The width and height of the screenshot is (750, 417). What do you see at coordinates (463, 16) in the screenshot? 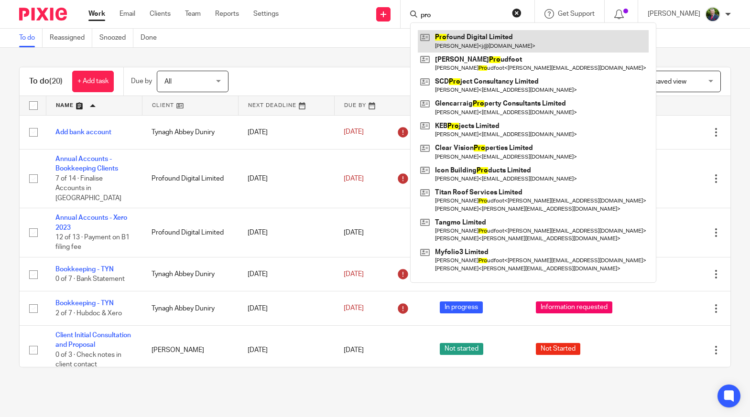
I see `input: Search` at bounding box center [463, 16].